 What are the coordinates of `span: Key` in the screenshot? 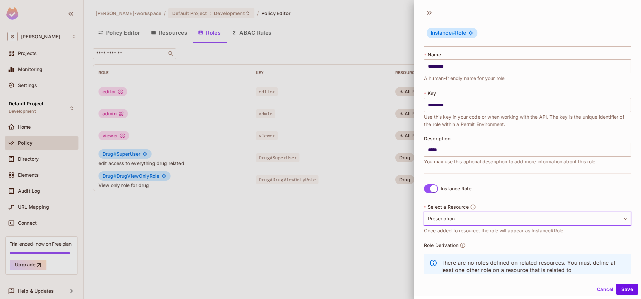 It's located at (431, 93).